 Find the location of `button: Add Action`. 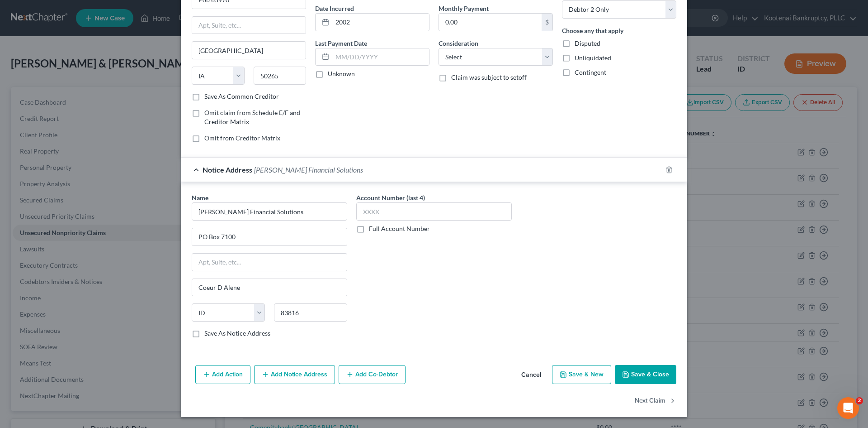

button: Add Action is located at coordinates (223, 375).